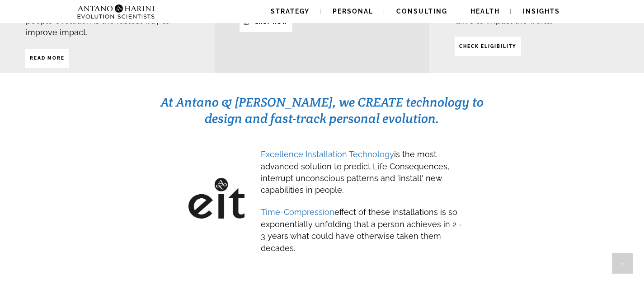 This screenshot has height=303, width=644. I want to click on img: tab_domain_overview_orange.svg, so click(28, 56).